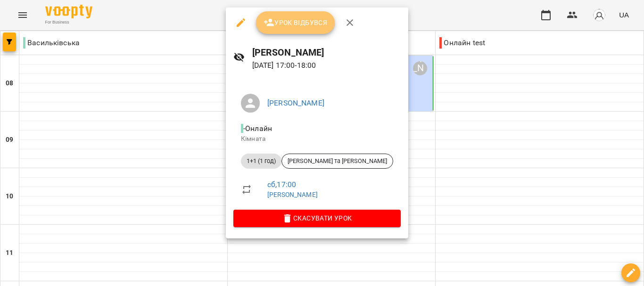  Describe the element at coordinates (261, 161) in the screenshot. I see `span: 1+1 (1 год)` at that location.